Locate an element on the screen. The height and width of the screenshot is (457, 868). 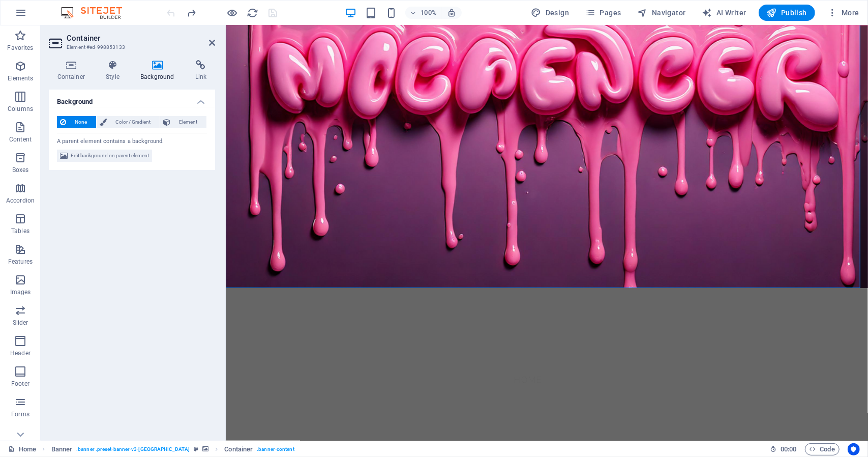
p: Footer is located at coordinates (21, 383).